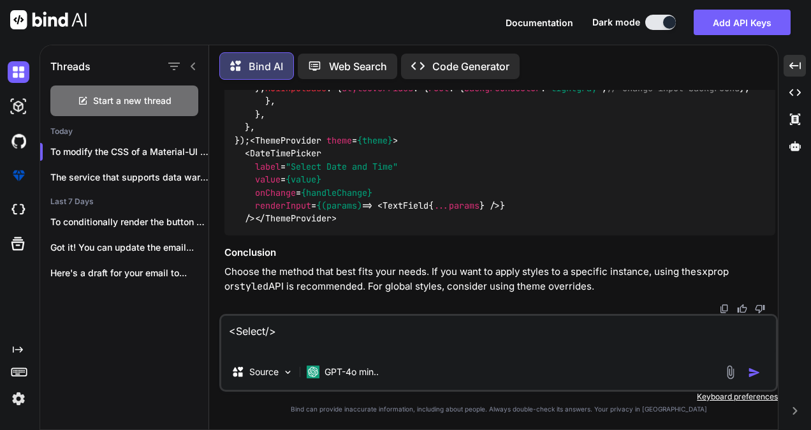 The height and width of the screenshot is (430, 811). I want to click on h2: Last 7 Days, so click(124, 202).